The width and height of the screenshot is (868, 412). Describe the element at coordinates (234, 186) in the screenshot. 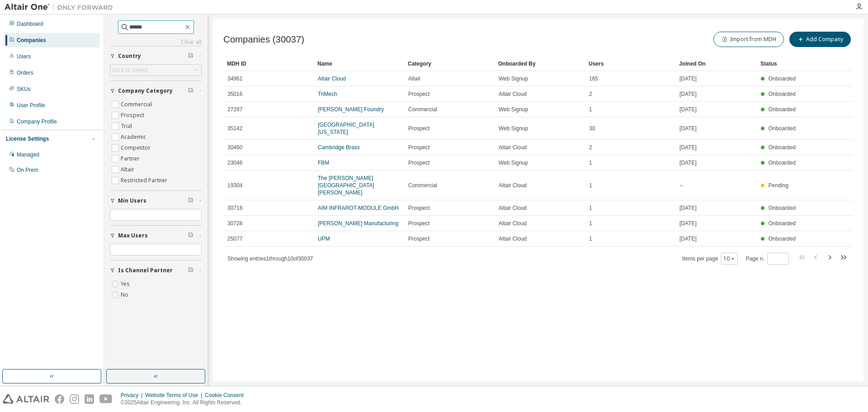

I see `span: 19304` at that location.